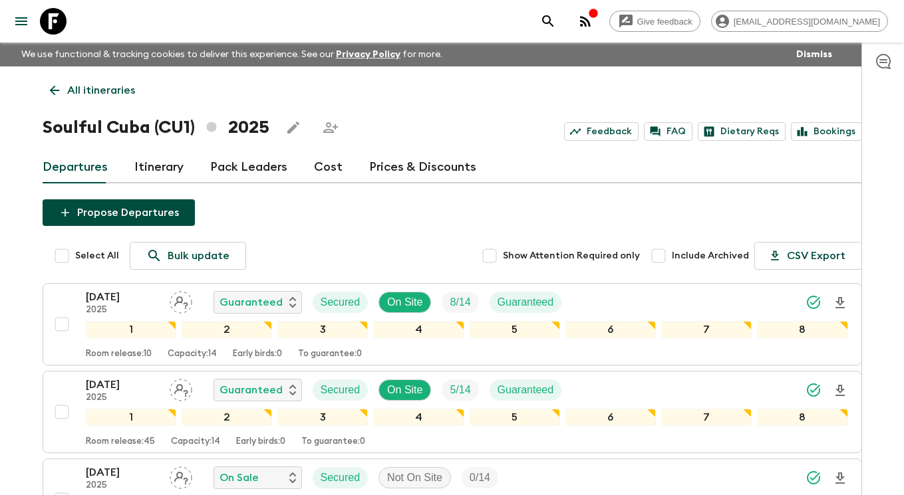  Describe the element at coordinates (101, 90) in the screenshot. I see `p: All itineraries` at that location.